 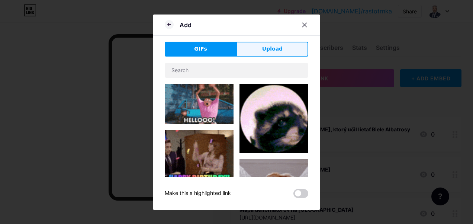 I want to click on div: Make this a highlighted link, so click(x=198, y=194).